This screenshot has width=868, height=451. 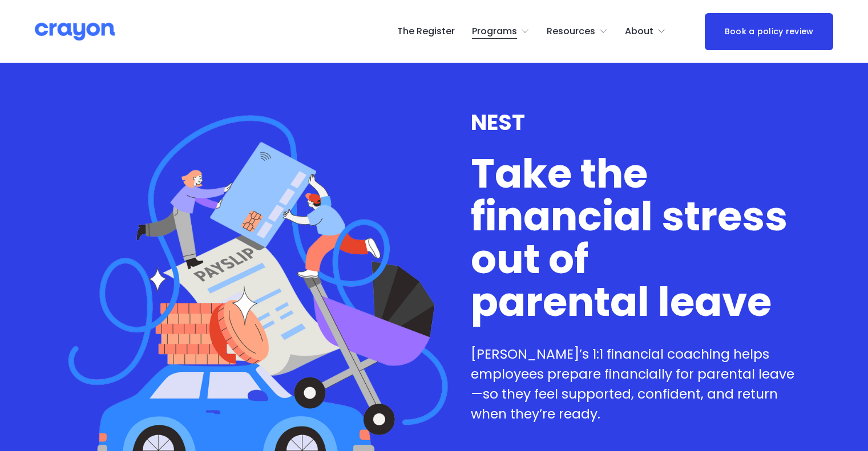 What do you see at coordinates (426, 32) in the screenshot?
I see `a: The Register` at bounding box center [426, 32].